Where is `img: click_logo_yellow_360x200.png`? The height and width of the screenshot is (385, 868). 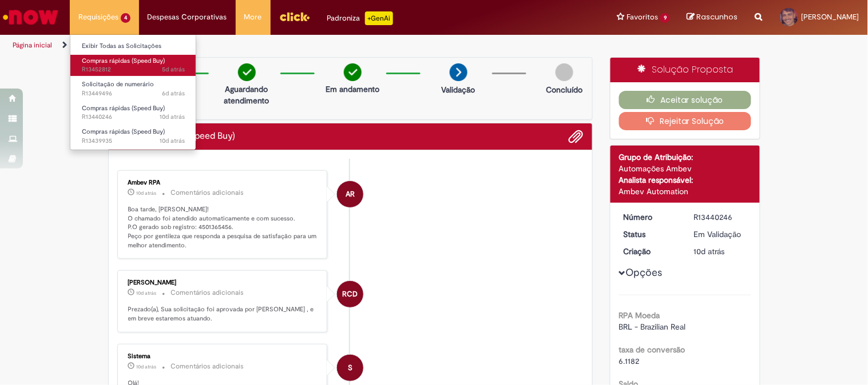
img: click_logo_yellow_360x200.png is located at coordinates (295, 16).